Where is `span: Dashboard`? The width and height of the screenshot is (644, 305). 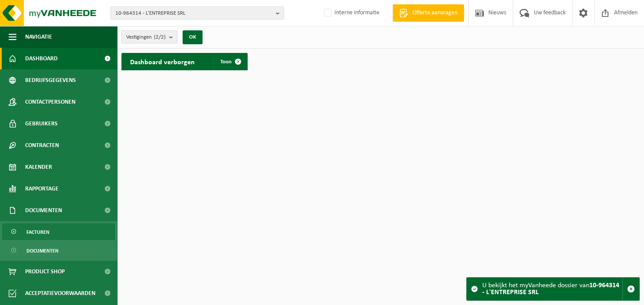 span: Dashboard is located at coordinates (41, 59).